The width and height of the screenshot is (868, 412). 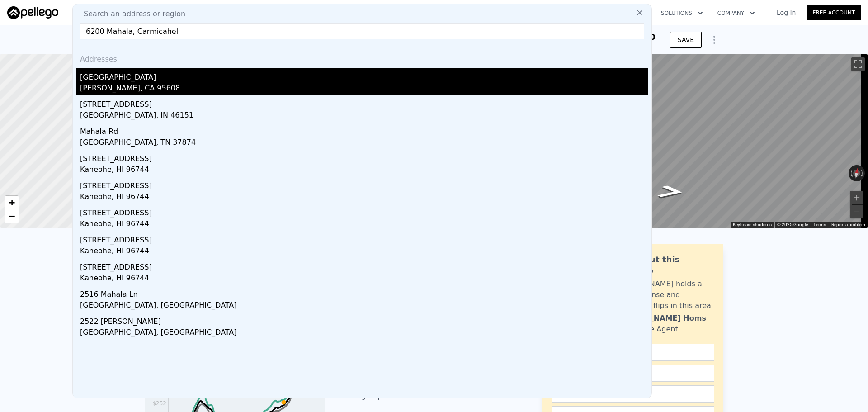 I want to click on a: Terms, so click(x=820, y=225).